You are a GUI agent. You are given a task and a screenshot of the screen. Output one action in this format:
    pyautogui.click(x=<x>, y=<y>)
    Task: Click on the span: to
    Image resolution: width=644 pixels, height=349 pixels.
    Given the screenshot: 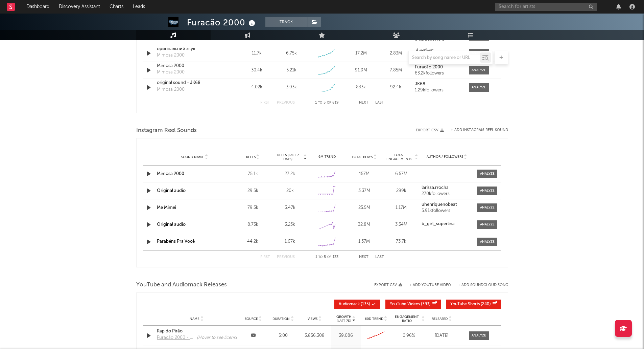 What is the action you would take?
    pyautogui.click(x=320, y=103)
    